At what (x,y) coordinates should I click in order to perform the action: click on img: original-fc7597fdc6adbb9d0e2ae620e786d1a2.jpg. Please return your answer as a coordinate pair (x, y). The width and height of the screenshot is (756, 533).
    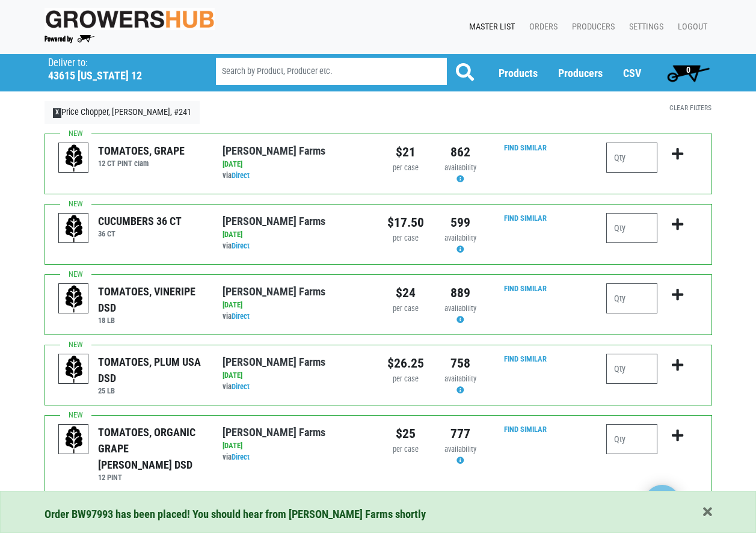
    Looking at the image, I should click on (130, 19).